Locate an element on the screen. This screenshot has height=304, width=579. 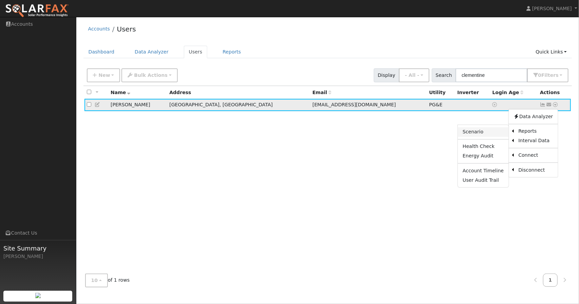
span: of 1 rows is located at coordinates (107, 281).